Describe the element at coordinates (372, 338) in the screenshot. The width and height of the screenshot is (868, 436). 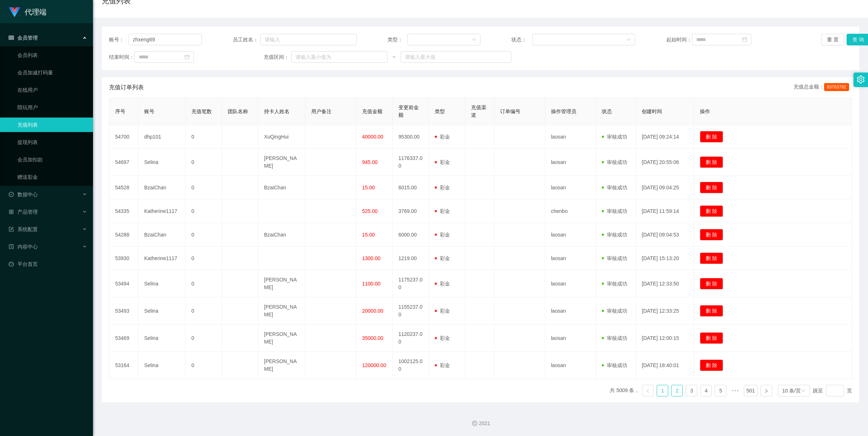
I see `span: 35000.00` at that location.